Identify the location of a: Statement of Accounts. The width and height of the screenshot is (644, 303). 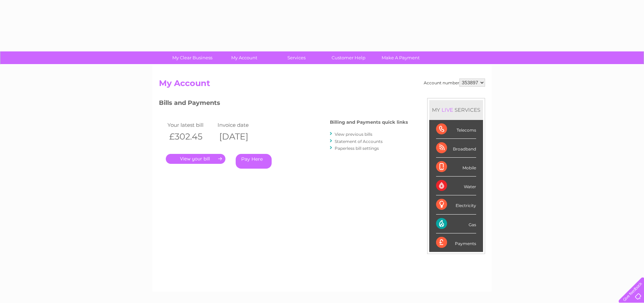
(359, 141).